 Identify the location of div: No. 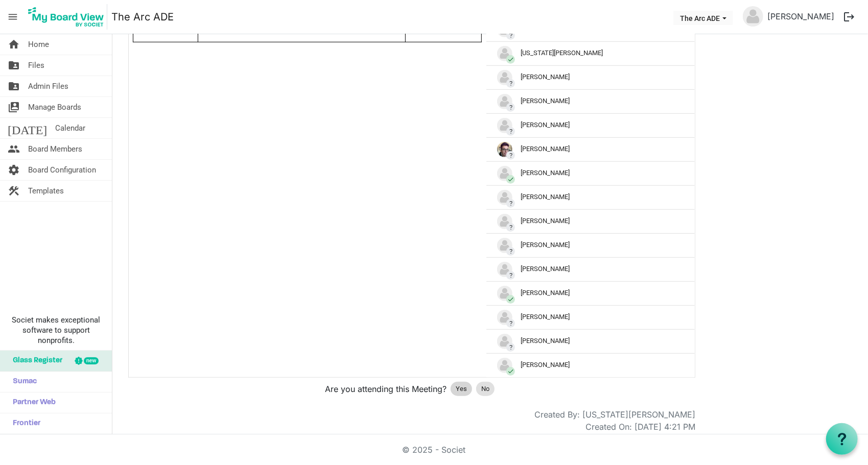
(485, 389).